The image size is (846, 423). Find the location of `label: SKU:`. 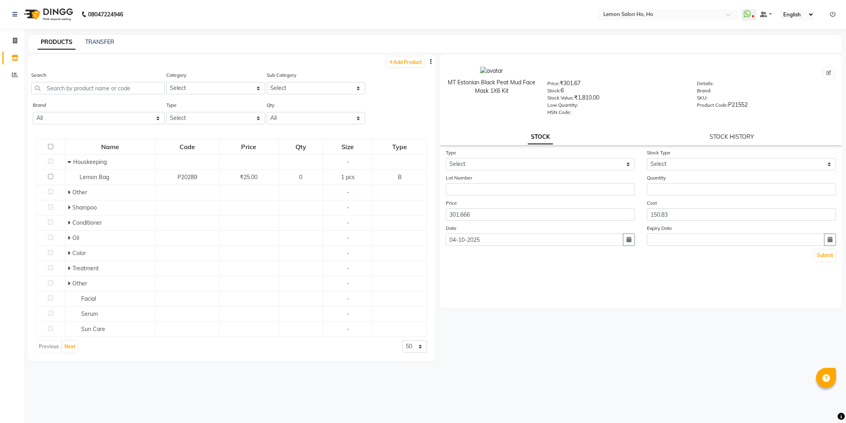

label: SKU: is located at coordinates (702, 98).